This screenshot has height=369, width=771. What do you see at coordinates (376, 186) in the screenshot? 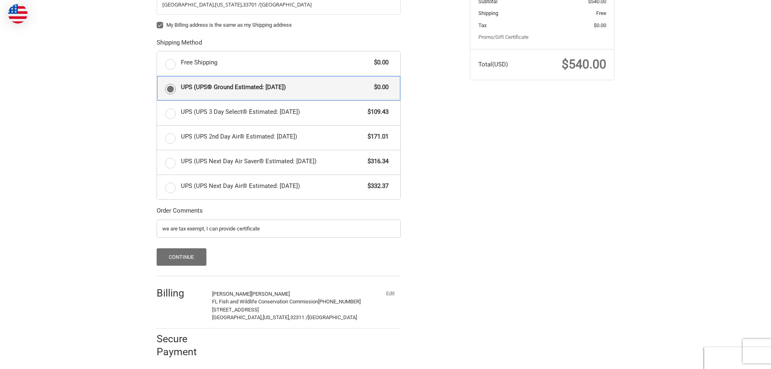
I see `span: $332.37` at bounding box center [376, 186].